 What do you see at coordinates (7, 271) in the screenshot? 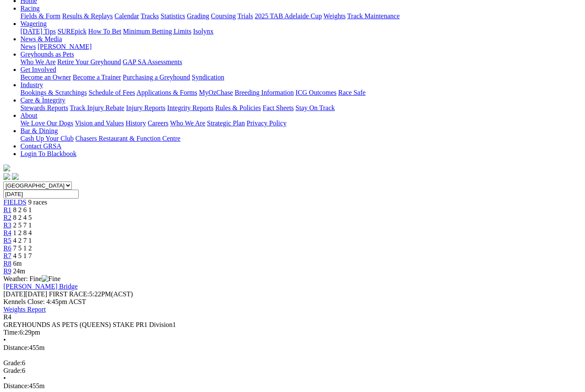
I see `a: R9` at bounding box center [7, 271].